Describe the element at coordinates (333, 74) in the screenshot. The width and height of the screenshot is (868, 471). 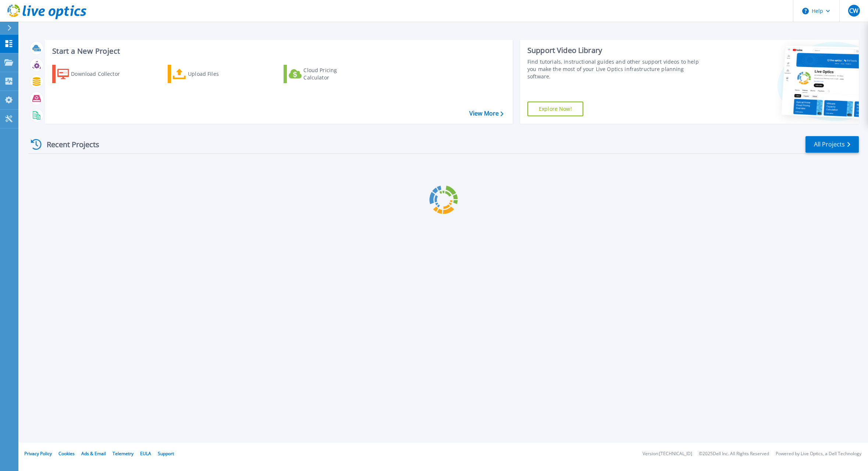
I see `div: Cloud Pricing Calculator` at that location.